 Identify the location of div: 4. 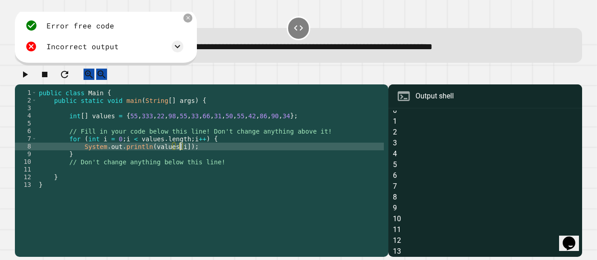
(26, 116).